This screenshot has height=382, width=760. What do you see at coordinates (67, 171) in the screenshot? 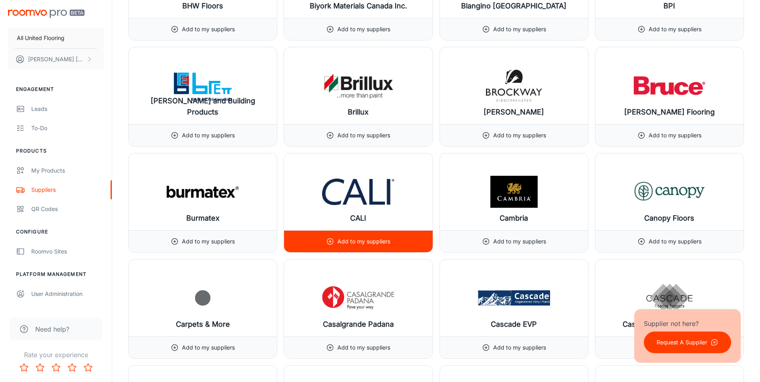
I see `div: My Products` at bounding box center [67, 171].